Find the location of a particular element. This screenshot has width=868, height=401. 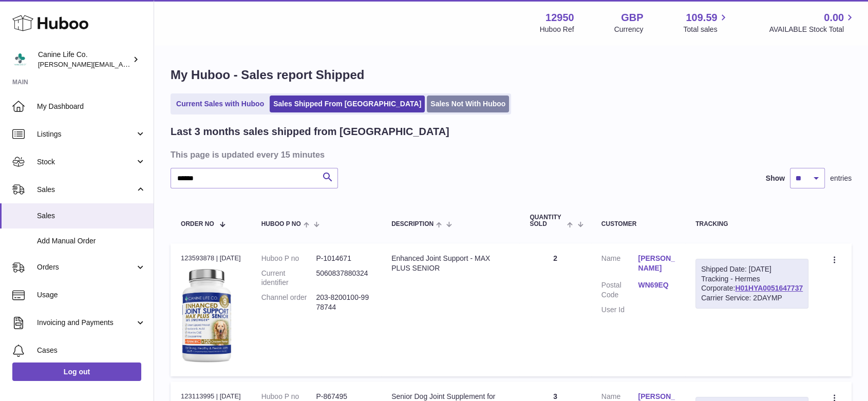

span: My Dashboard is located at coordinates (92, 107).